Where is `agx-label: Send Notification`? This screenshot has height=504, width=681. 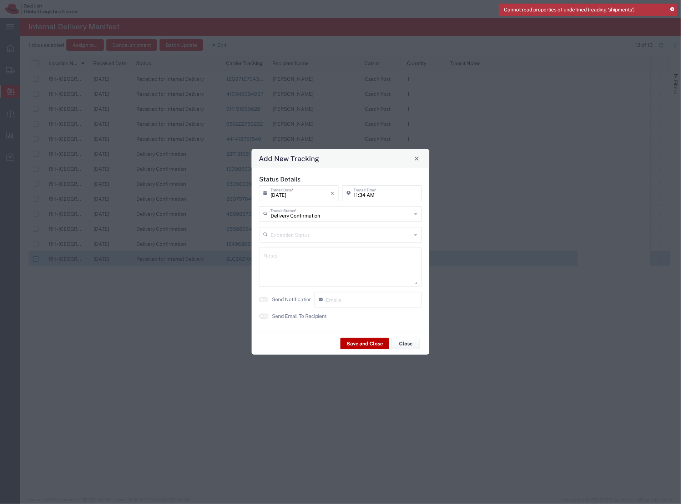 agx-label: Send Notification is located at coordinates (291, 299).